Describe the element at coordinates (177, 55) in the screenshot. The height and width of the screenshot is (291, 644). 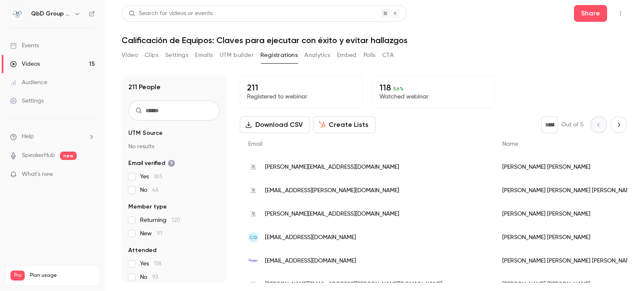
I see `button: Settings` at that location.